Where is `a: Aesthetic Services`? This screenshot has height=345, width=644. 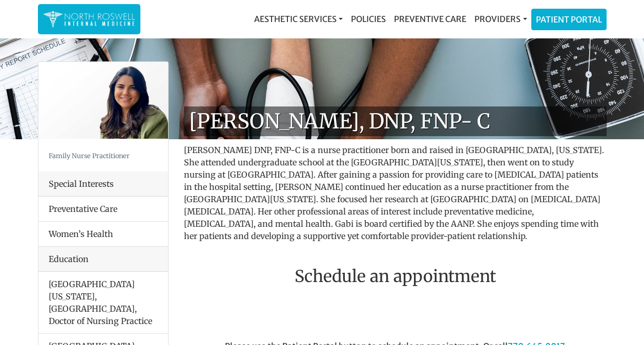 a: Aesthetic Services is located at coordinates (298, 19).